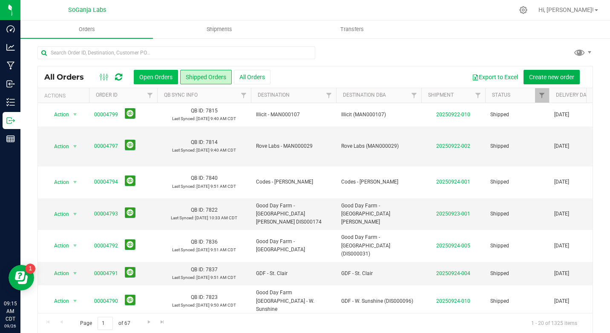 The image size is (610, 333). I want to click on span: 7837, so click(212, 270).